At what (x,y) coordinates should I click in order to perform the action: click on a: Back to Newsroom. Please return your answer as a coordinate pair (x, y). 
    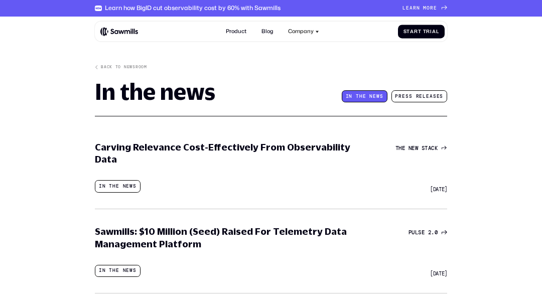
    Looking at the image, I should click on (121, 67).